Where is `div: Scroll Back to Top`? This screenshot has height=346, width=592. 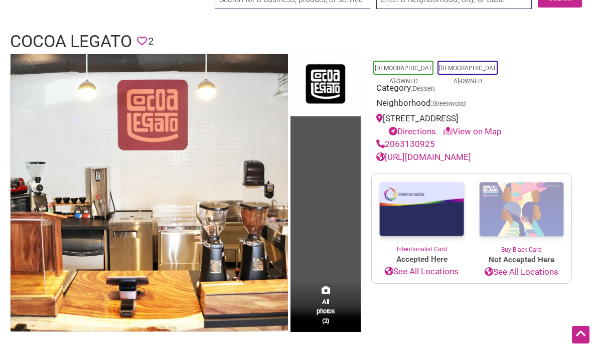 div: Scroll Back to Top is located at coordinates (580, 334).